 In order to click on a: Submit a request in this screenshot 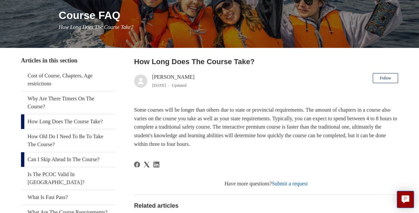, I will do `click(289, 184)`.